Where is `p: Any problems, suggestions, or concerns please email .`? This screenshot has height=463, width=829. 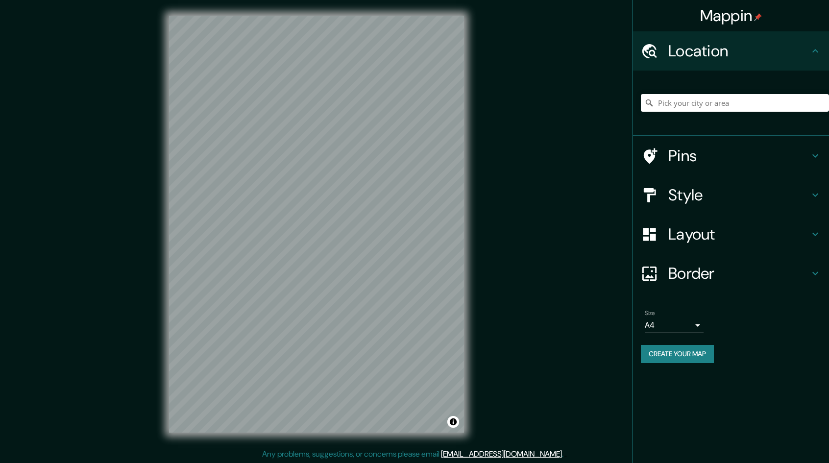
p: Any problems, suggestions, or concerns please email . is located at coordinates (413, 454).